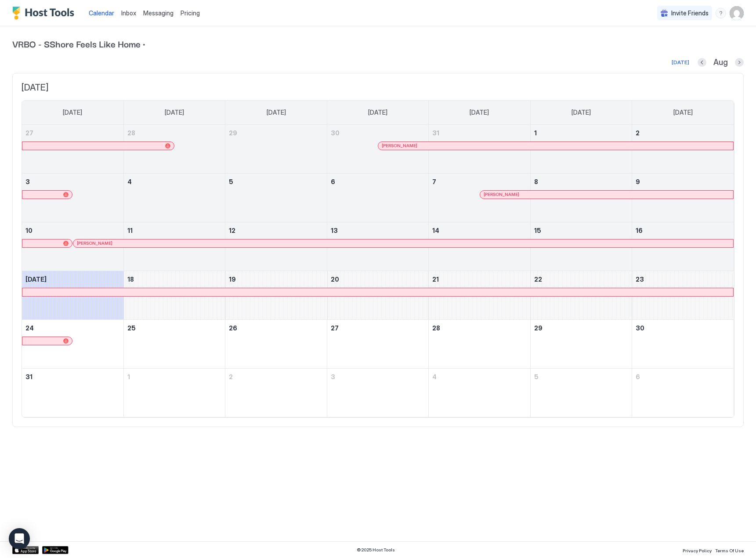 This screenshot has height=558, width=756. I want to click on span: © 2025 Host Tools, so click(375, 549).